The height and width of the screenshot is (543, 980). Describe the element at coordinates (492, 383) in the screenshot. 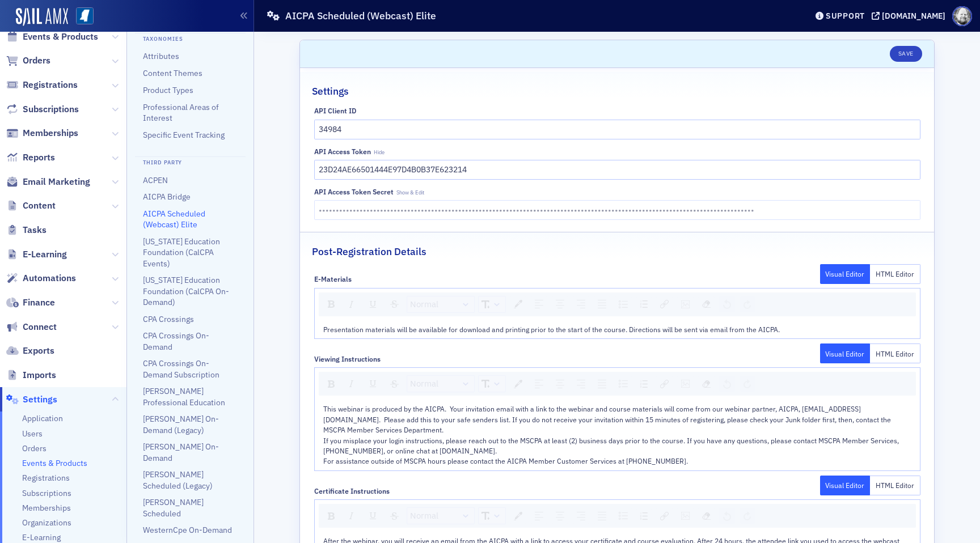

I see `div: rdw-font-size-control` at that location.